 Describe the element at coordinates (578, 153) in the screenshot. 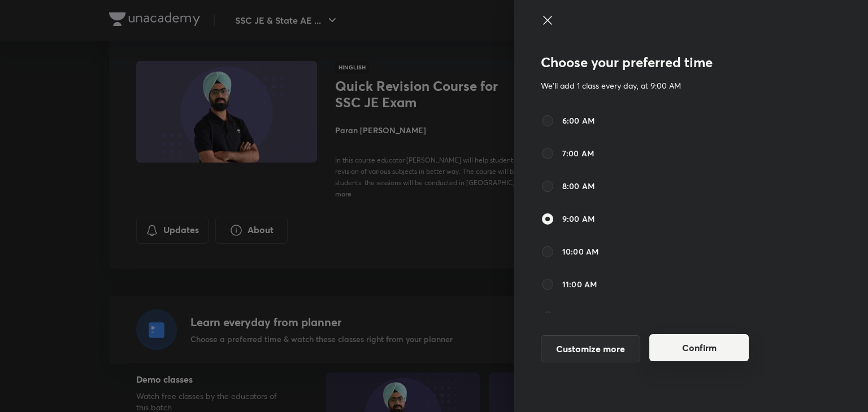

I see `span: 7:00 AM` at that location.